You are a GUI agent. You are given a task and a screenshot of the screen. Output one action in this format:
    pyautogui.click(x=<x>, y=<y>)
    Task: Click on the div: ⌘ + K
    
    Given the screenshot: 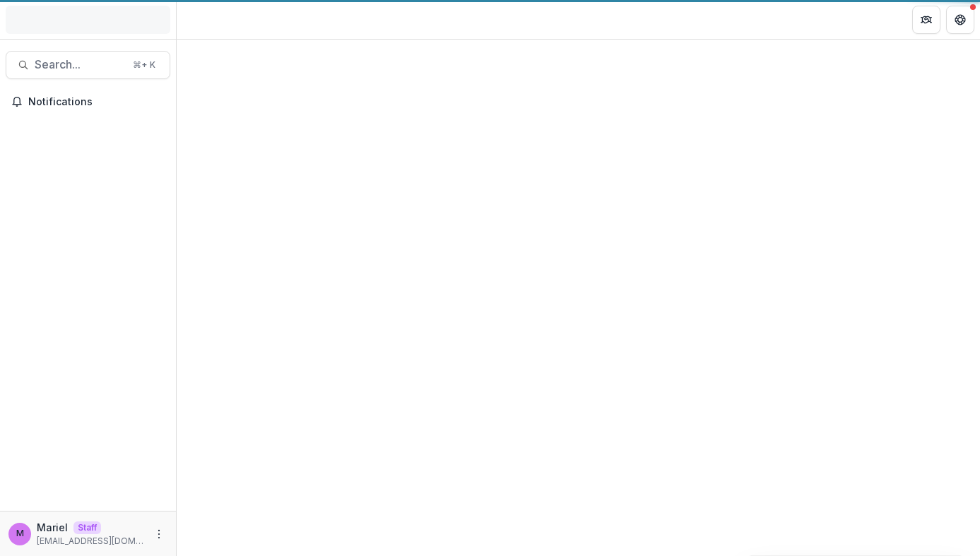 What is the action you would take?
    pyautogui.click(x=144, y=65)
    